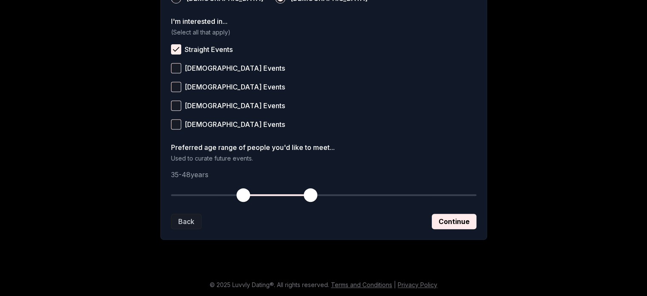 The width and height of the screenshot is (647, 296). I want to click on a: Privacy Policy, so click(417, 284).